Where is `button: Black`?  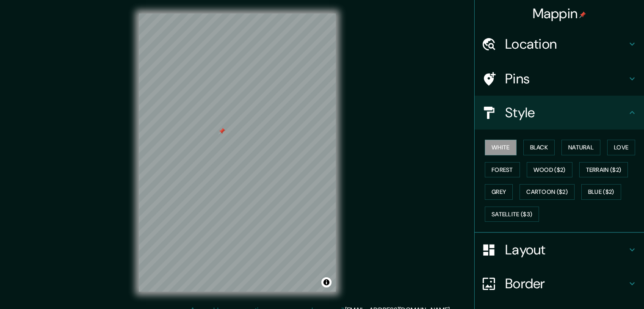 button: Black is located at coordinates (539, 147).